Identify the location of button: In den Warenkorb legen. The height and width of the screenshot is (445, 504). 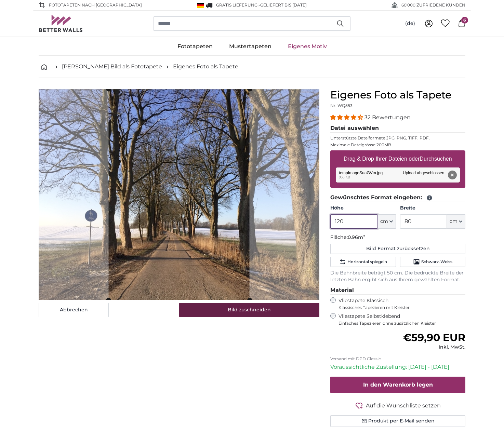
(398, 385).